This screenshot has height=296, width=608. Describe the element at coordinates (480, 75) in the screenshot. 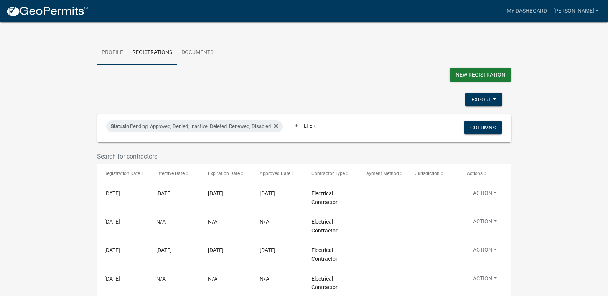

I see `button: New Registration` at that location.